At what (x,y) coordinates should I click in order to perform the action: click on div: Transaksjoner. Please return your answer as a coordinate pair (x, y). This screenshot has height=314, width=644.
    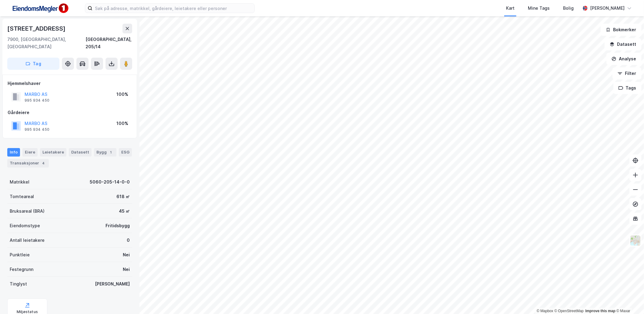
    Looking at the image, I should click on (28, 164).